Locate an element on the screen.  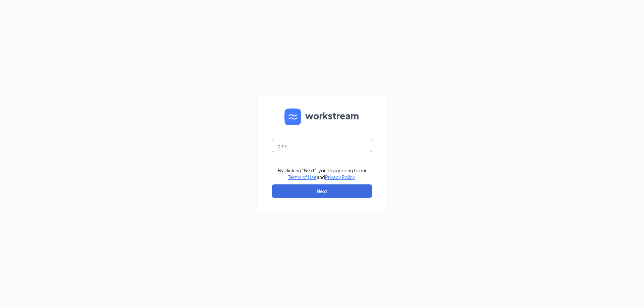
img: WS logo and Workstream text is located at coordinates (322, 117).